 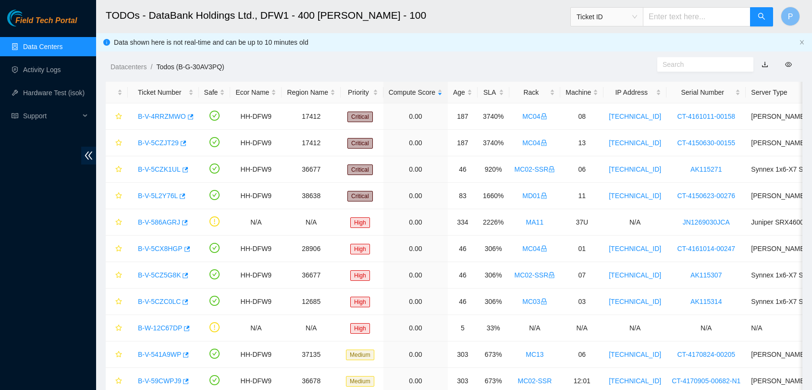 I want to click on a: B-V-541A9WP, so click(x=159, y=354).